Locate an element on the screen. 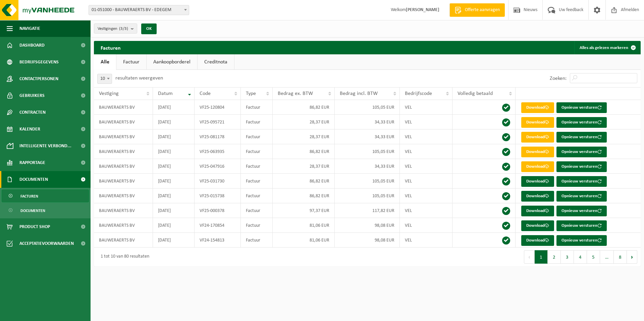 This screenshot has width=644, height=321. button: Next is located at coordinates (632, 257).